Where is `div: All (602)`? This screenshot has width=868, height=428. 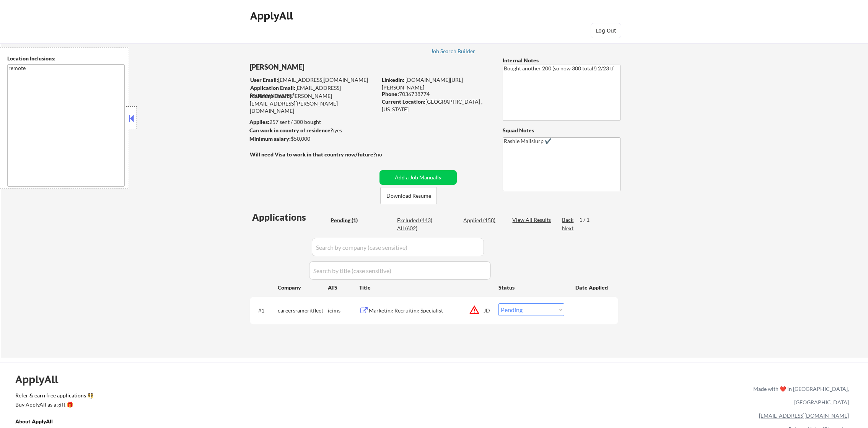
div: All (602) is located at coordinates (417, 229).